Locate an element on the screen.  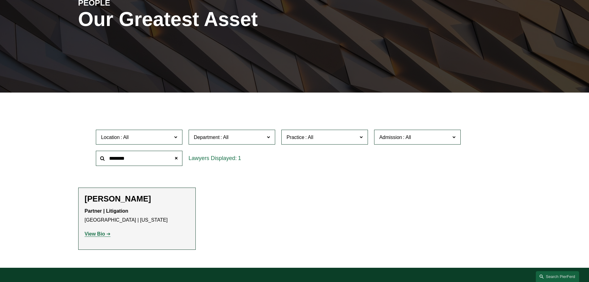
a: View Bio is located at coordinates (98, 234).